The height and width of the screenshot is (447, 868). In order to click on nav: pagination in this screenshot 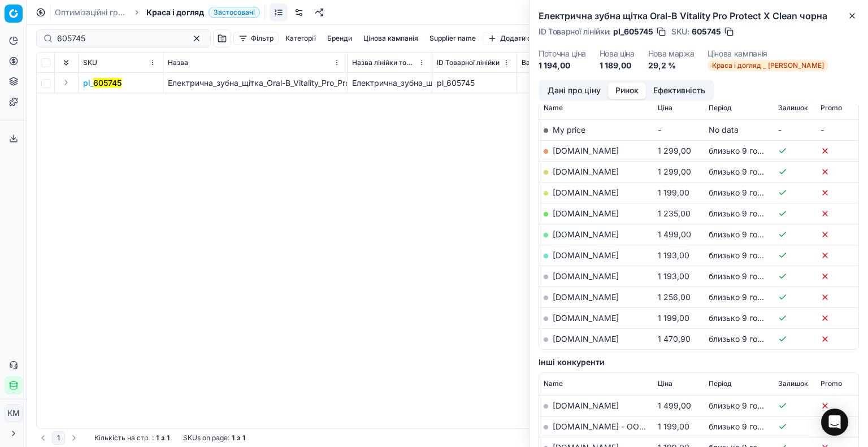, I will do `click(58, 438)`.